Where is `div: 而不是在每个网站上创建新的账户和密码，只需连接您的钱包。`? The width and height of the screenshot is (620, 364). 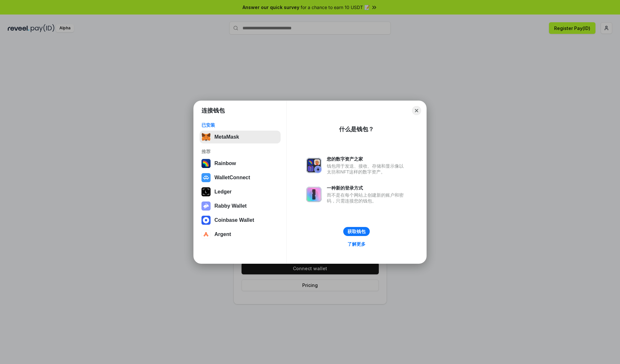
div: 而不是在每个网站上创建新的账户和密码，只需连接您的钱包。 is located at coordinates (367, 198).